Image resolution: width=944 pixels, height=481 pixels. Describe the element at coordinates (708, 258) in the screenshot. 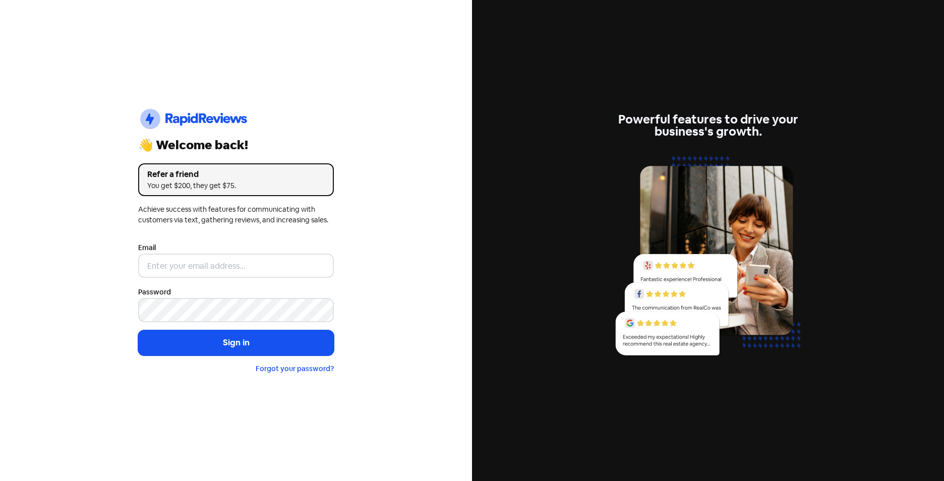

I see `img: reviews` at that location.